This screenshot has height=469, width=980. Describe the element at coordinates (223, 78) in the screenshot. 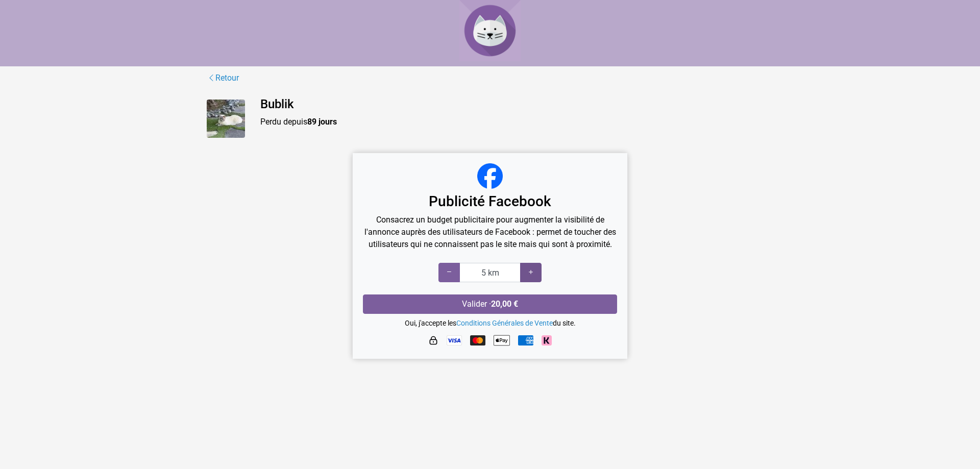

I see `a: Retour` at that location.